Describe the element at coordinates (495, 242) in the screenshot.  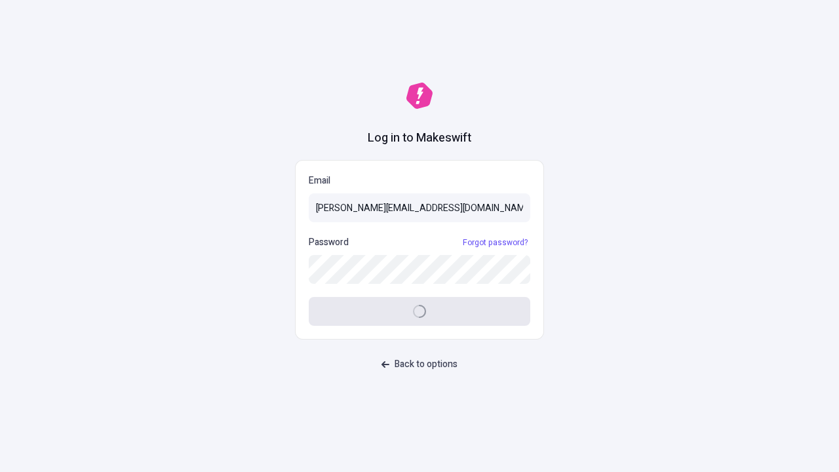
I see `a: Forgot password?` at that location.